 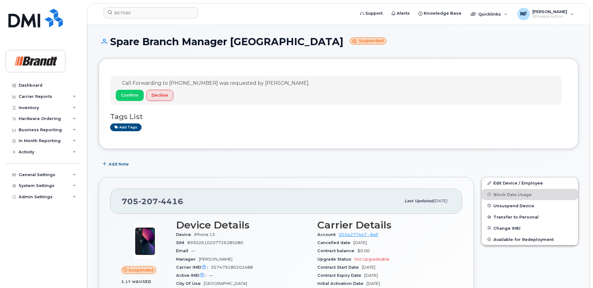 What do you see at coordinates (141, 270) in the screenshot?
I see `span: Suspended` at bounding box center [141, 270].